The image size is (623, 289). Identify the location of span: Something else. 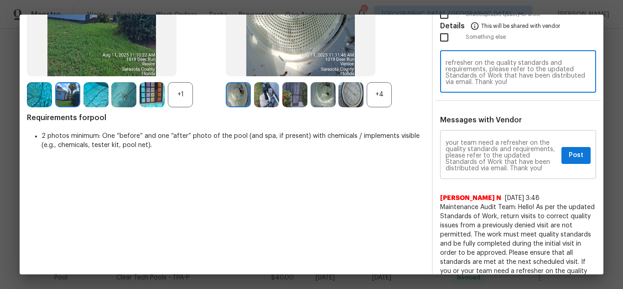
(531, 37).